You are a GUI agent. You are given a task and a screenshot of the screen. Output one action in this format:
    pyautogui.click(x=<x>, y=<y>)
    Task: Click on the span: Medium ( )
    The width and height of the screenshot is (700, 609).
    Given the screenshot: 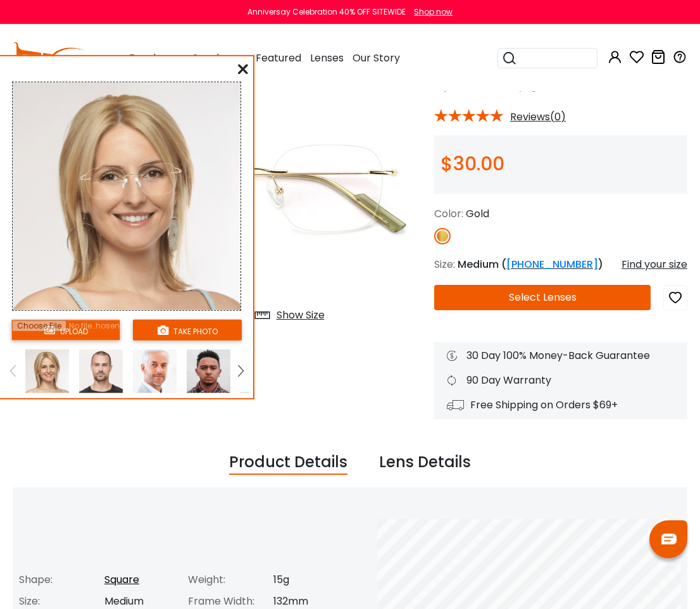 What is the action you would take?
    pyautogui.click(x=530, y=264)
    